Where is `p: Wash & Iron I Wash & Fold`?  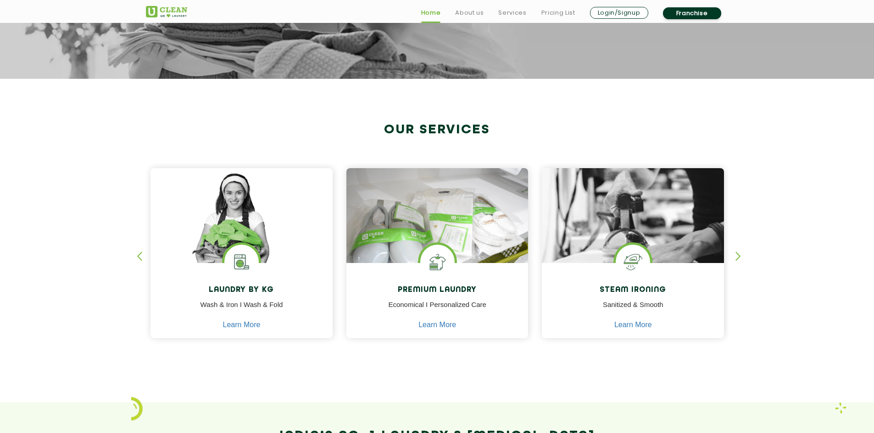
p: Wash & Iron I Wash & Fold is located at coordinates (241, 310).